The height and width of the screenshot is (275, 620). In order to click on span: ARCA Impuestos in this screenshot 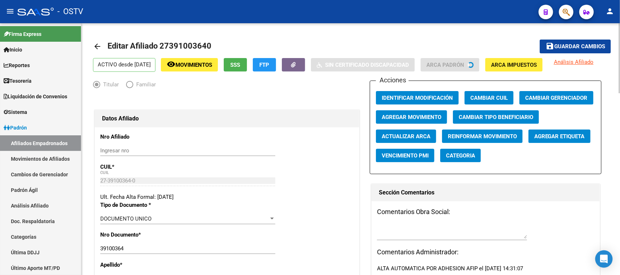, I will do `click(514, 65)`.